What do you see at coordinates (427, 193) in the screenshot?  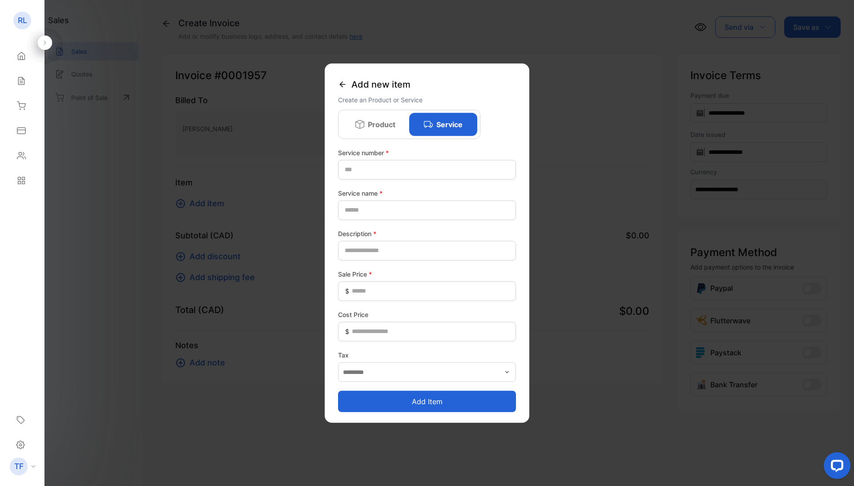 I see `label: Service name` at bounding box center [427, 193].